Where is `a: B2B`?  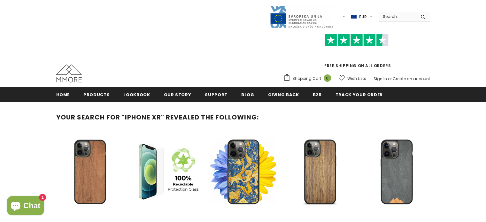 a: B2B is located at coordinates (317, 94).